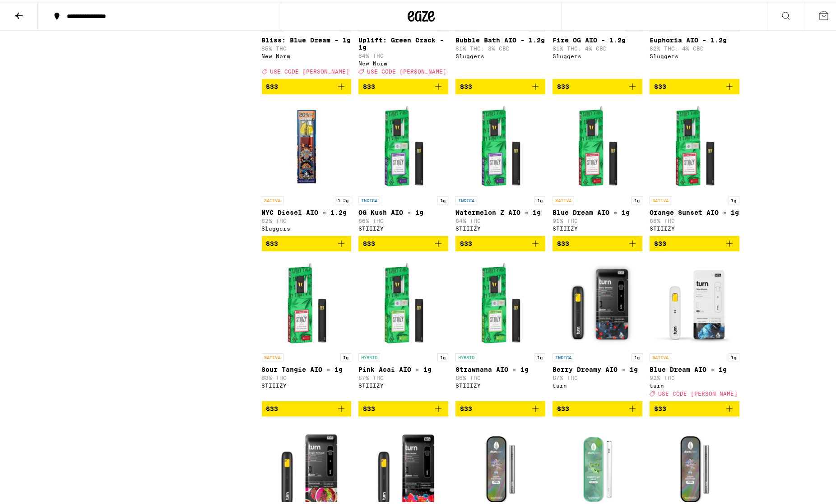 This screenshot has height=504, width=836. Describe the element at coordinates (597, 328) in the screenshot. I see `a: Open page for Berry Dreamy AIO - 1g from turn` at that location.